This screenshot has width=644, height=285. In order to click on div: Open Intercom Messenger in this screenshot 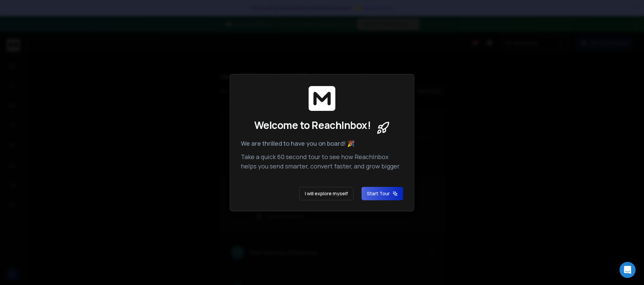, I will do `click(628, 270)`.